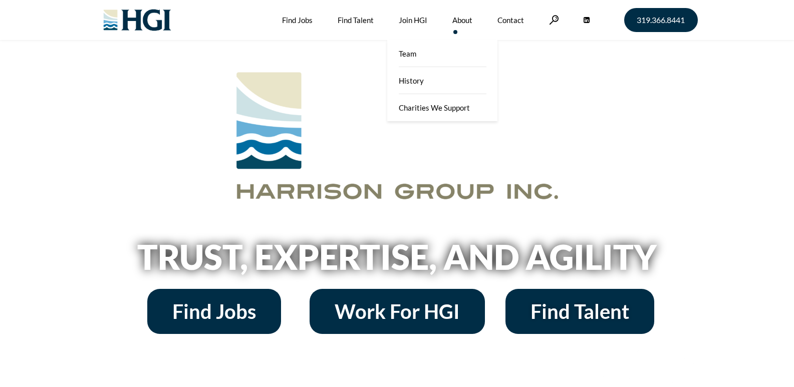  Describe the element at coordinates (397, 311) in the screenshot. I see `span: Work For HGI` at that location.